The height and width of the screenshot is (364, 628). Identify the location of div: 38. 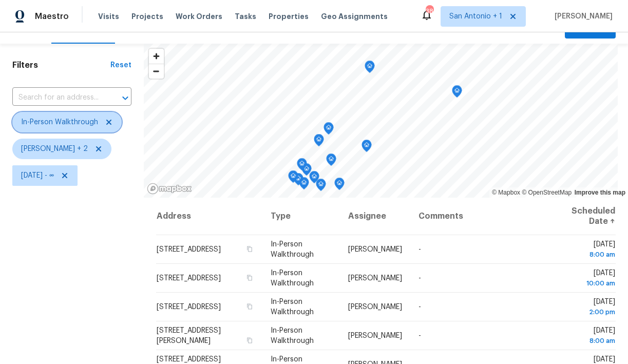
(429, 11).